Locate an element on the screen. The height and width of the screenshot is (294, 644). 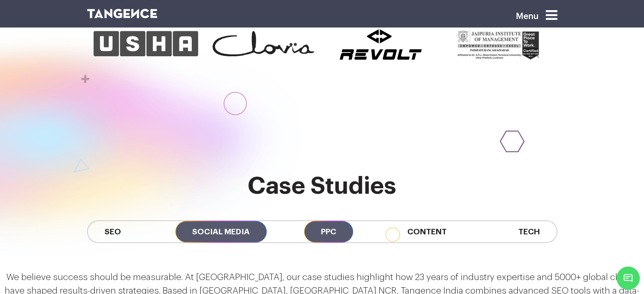
span: PPC is located at coordinates (329, 232).